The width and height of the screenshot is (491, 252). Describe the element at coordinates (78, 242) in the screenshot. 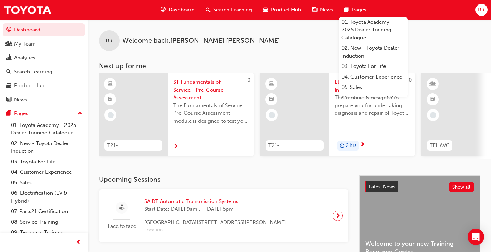

I see `span: prev-icon` at that location.